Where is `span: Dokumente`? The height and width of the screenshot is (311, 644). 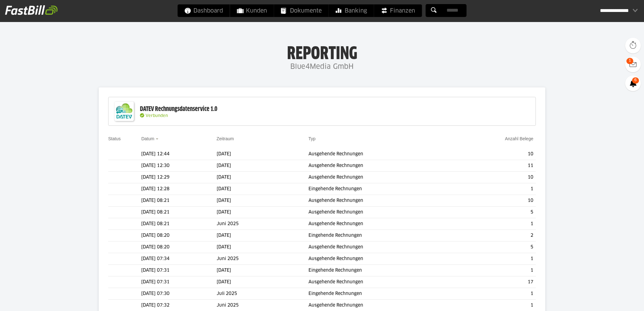 span: Dokumente is located at coordinates (301, 11).